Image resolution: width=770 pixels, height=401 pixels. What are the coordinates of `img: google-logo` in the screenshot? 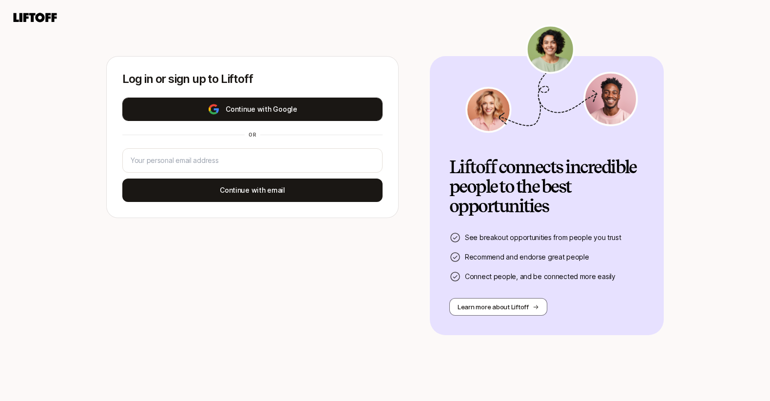 It's located at (214, 109).